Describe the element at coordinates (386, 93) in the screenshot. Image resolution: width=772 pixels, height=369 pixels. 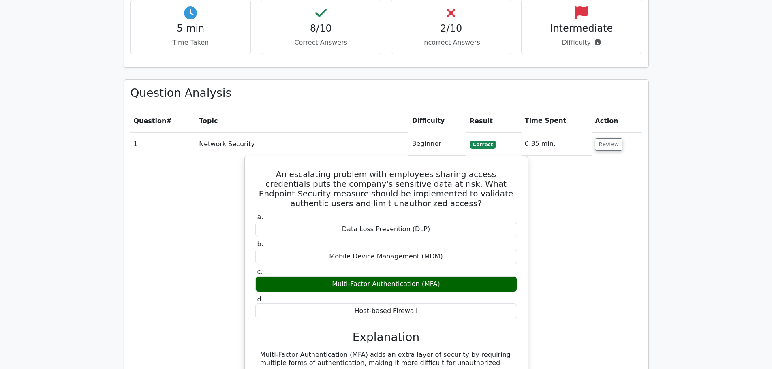
I see `h3: Question Analysis` at that location.